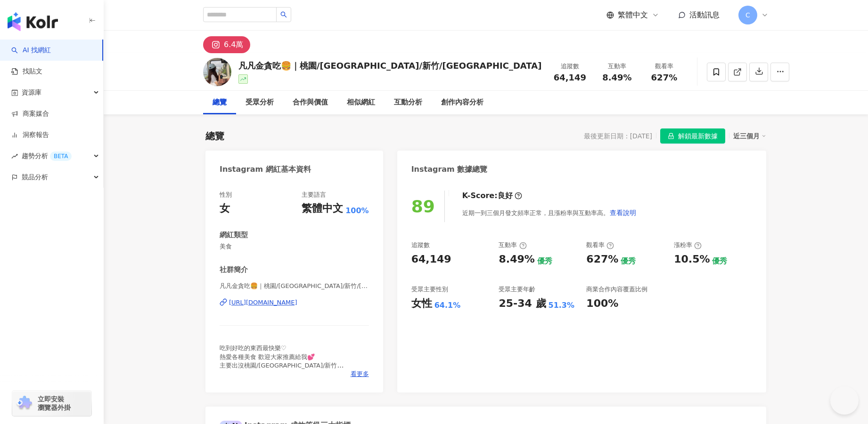 This screenshot has width=868, height=424. What do you see at coordinates (32, 22) in the screenshot?
I see `img: logo` at bounding box center [32, 22].